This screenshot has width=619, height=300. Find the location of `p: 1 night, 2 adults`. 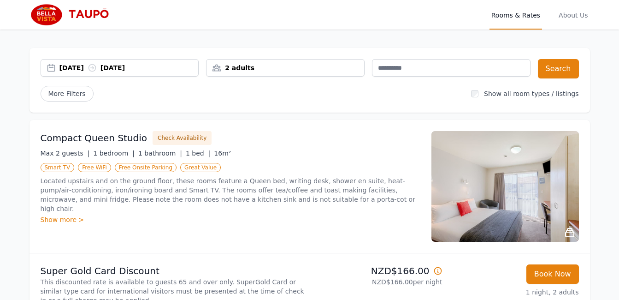

p: 1 night, 2 adults is located at coordinates (515, 292).